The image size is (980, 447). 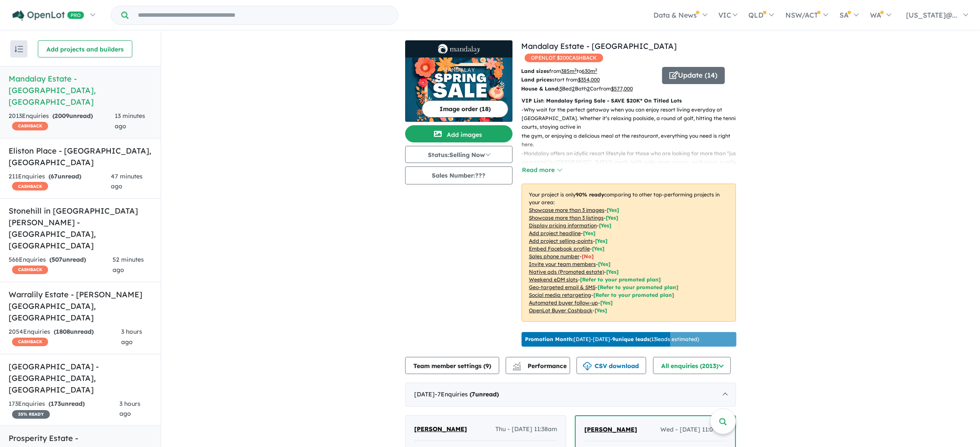 I want to click on span: 13 minutes ago, so click(x=130, y=121).